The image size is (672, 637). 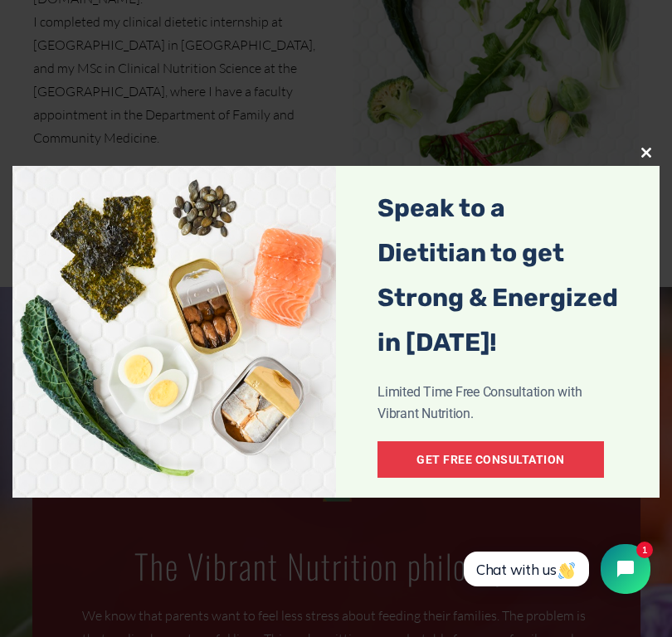 I want to click on button: Open chat widget, so click(x=180, y=39).